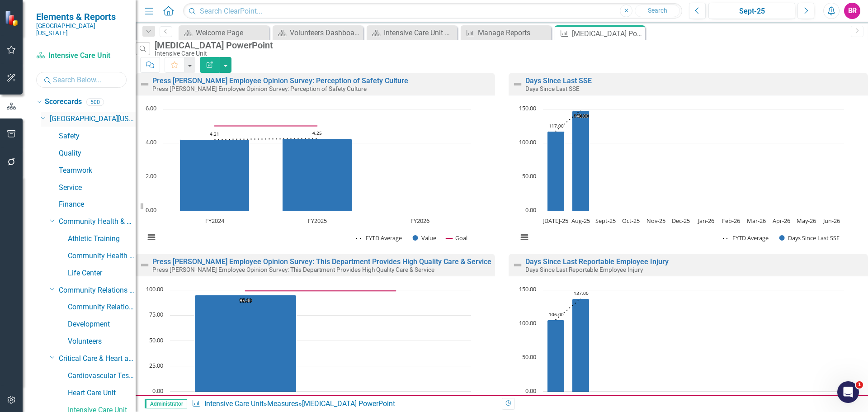  I want to click on text: 148.00, so click(581, 116).